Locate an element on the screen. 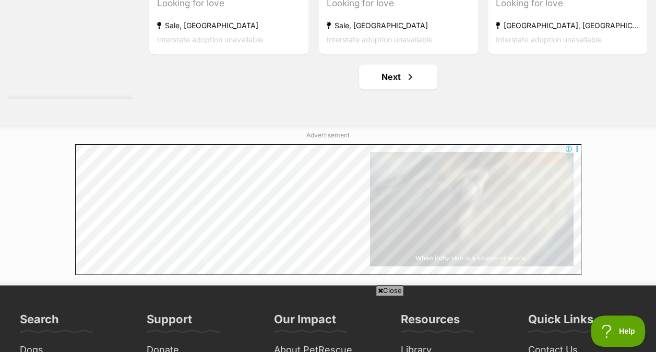  span: Close is located at coordinates (390, 290).